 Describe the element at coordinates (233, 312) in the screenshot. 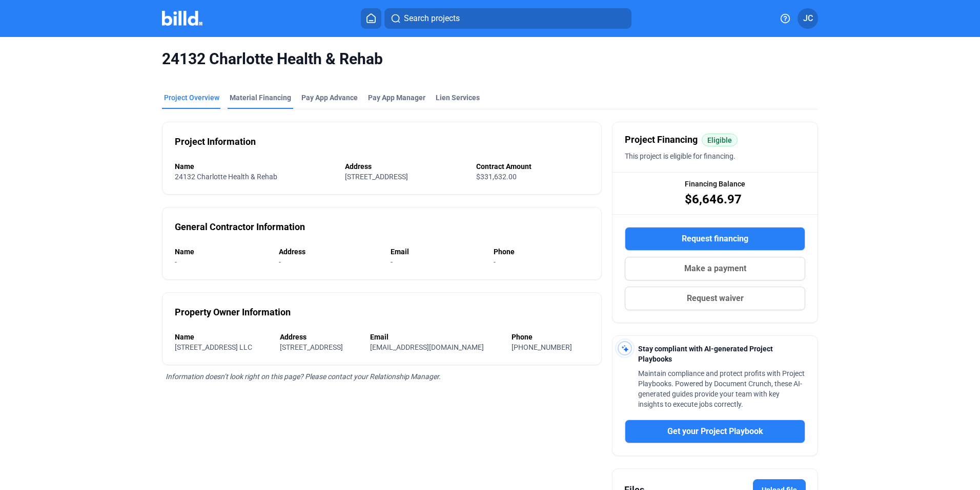

I see `div: Property Owner Information` at that location.